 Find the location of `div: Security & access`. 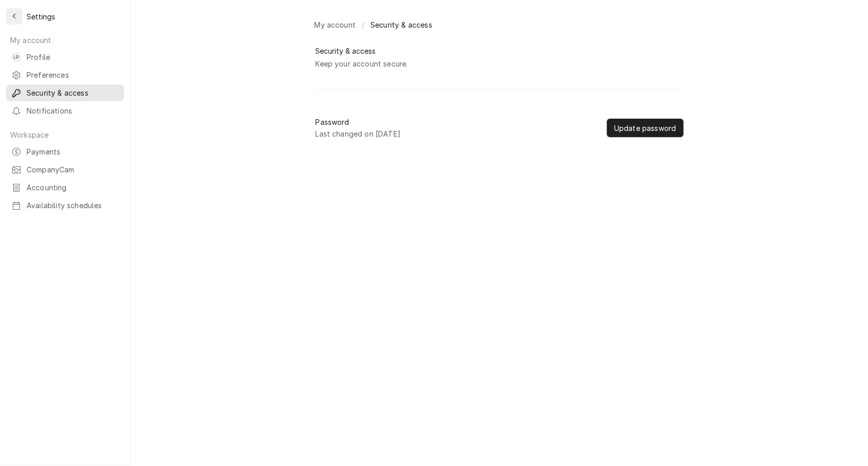

div: Security & access is located at coordinates (346, 51).